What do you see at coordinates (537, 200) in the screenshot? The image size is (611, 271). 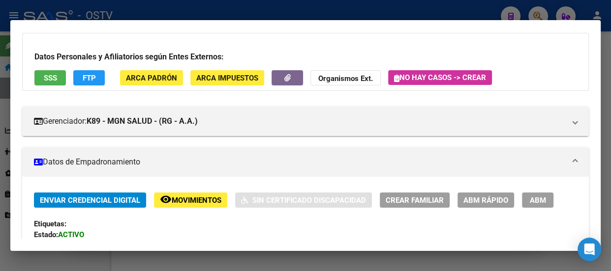 I see `button: ABM` at bounding box center [537, 200].